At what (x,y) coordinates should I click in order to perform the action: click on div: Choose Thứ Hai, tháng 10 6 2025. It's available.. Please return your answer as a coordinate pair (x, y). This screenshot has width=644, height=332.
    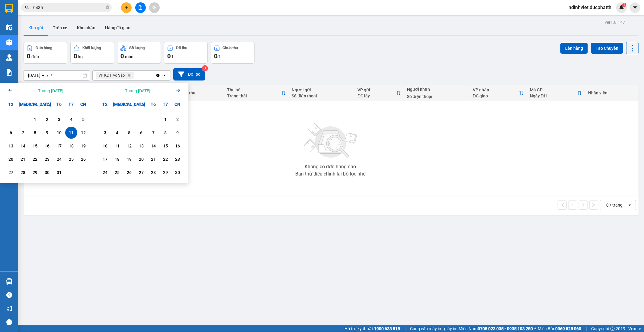
    Looking at the image, I should click on (11, 132).